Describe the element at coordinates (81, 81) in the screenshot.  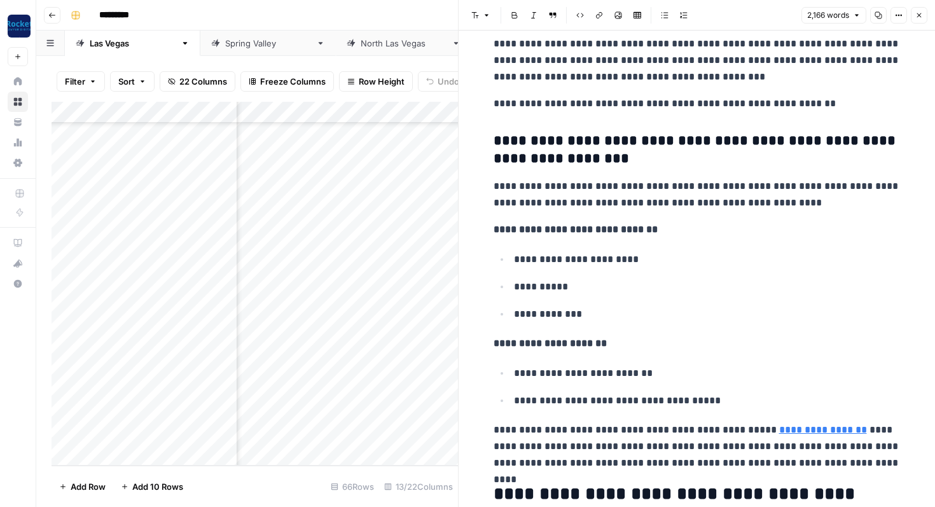
I see `button: Filter` at that location.